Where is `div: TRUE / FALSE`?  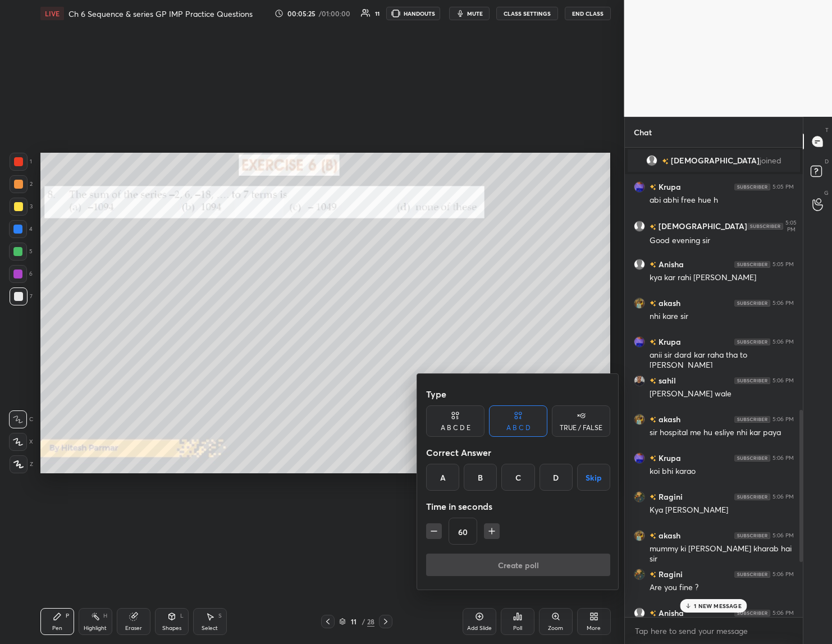 div: TRUE / FALSE is located at coordinates (581, 427).